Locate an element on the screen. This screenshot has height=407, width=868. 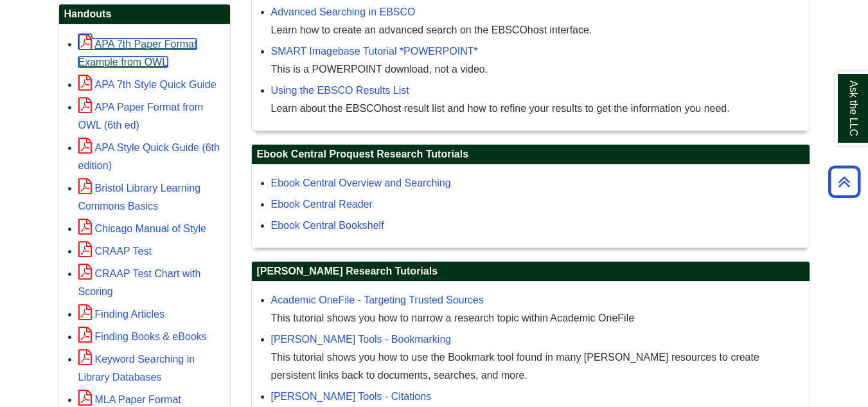
div: This tutorial shows you how to narrow a research topic within Academic OneFile is located at coordinates (537, 319).